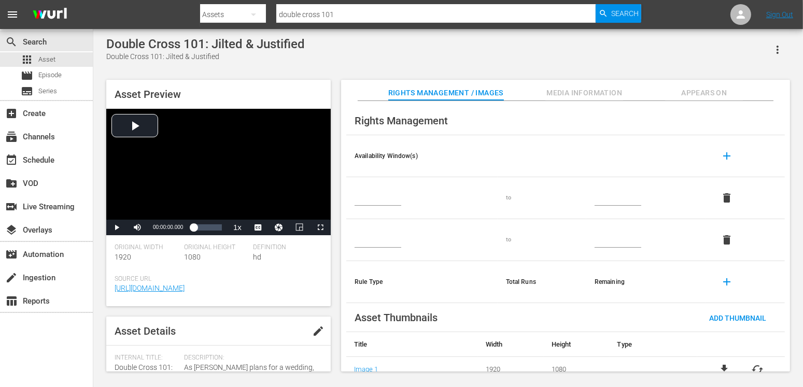  What do you see at coordinates (11, 278) in the screenshot?
I see `span: Ingestion` at bounding box center [11, 278].